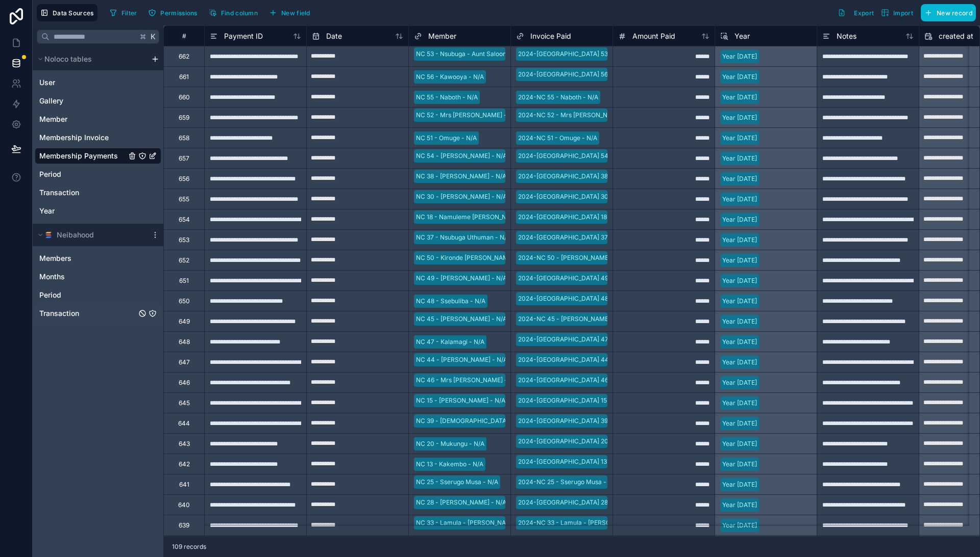 The height and width of the screenshot is (557, 980). What do you see at coordinates (450, 444) in the screenshot?
I see `div: NC 20 - Mukungu - N/A` at bounding box center [450, 444].